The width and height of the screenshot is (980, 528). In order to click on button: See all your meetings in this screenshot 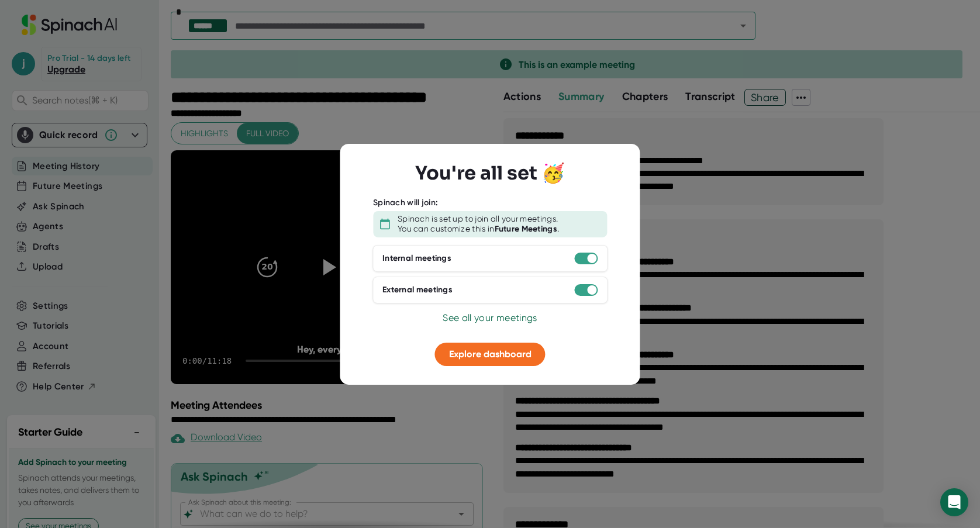, I will do `click(490, 318)`.